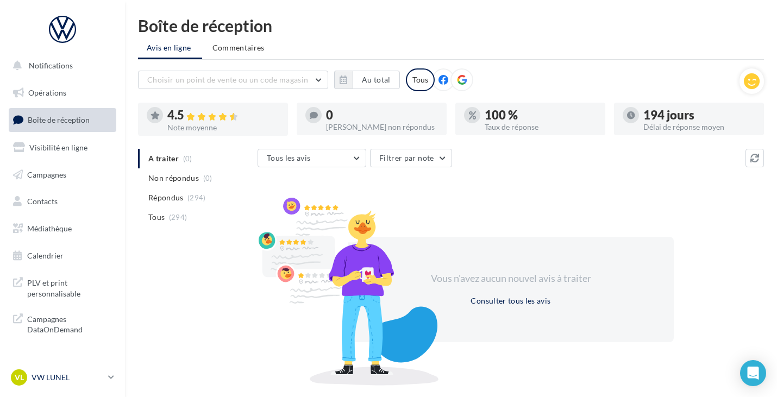  Describe the element at coordinates (63, 175) in the screenshot. I see `a: Campagnes` at that location.